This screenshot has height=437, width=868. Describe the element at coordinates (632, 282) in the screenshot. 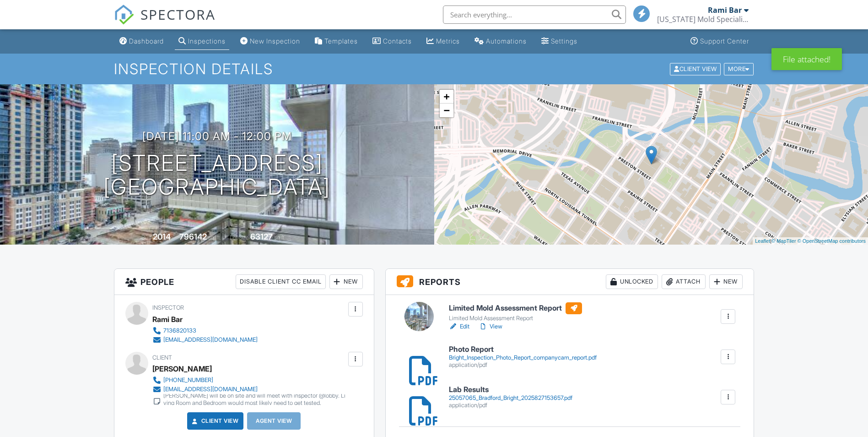

I see `div: Unlocked` at that location.